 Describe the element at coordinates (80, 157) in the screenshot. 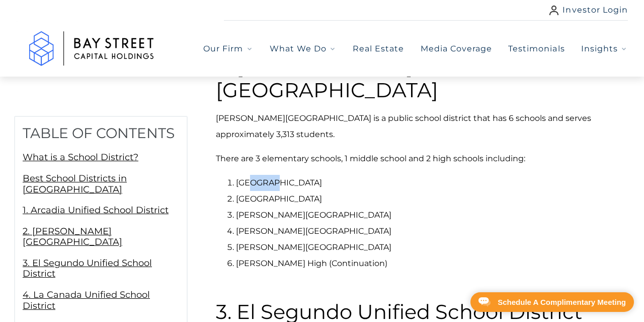

I see `a: What is a School District?` at that location.